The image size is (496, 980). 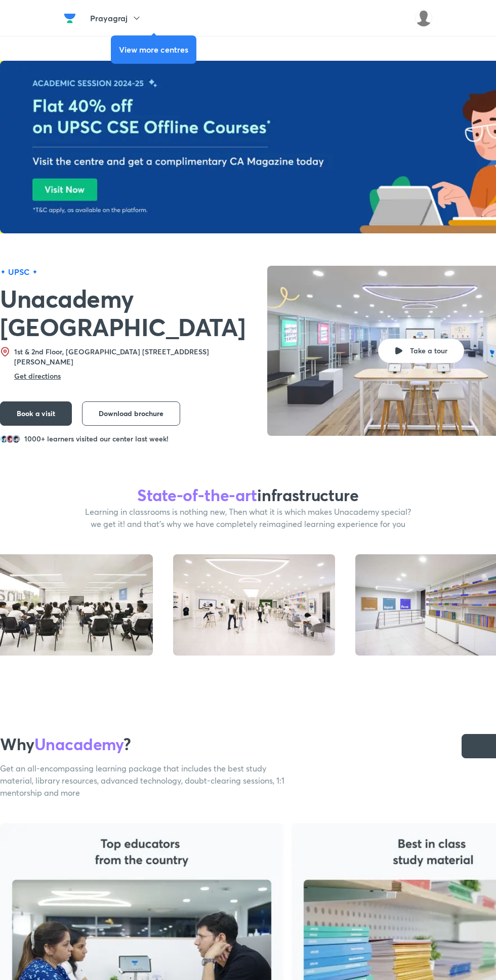 I want to click on h5: Prayagraj, so click(x=109, y=18).